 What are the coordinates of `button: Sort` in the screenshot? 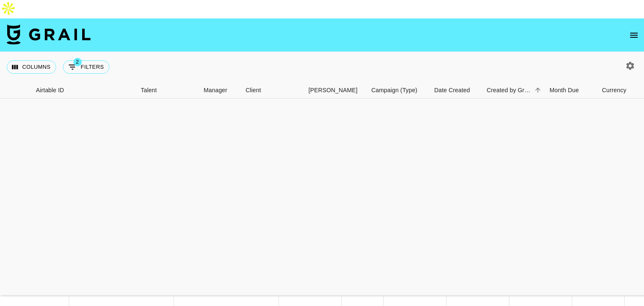 It's located at (538, 90).